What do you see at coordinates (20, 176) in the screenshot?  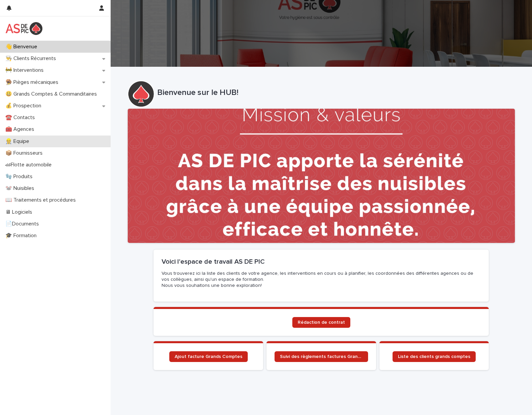 I see `p: 🧤 Produits` at bounding box center [20, 176].